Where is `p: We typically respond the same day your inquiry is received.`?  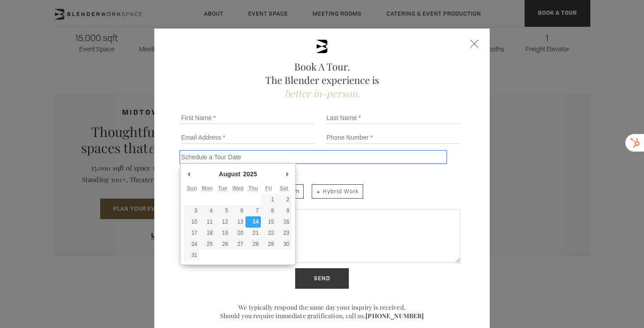
p: We typically respond the same day your inquiry is received. is located at coordinates (322, 307).